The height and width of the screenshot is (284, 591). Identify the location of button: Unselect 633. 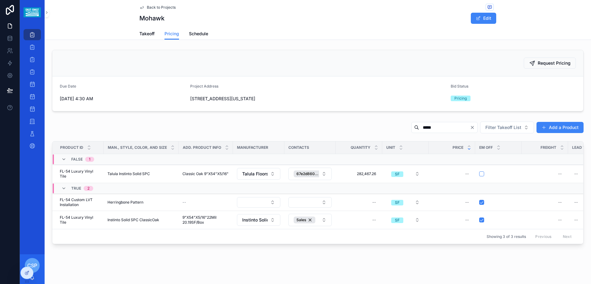
(304, 220).